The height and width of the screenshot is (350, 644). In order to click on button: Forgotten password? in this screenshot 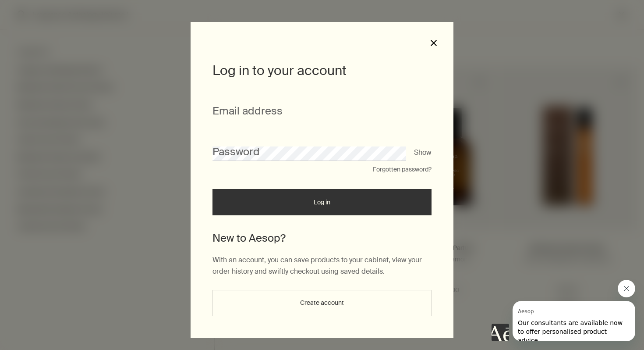, I will do `click(402, 170)`.